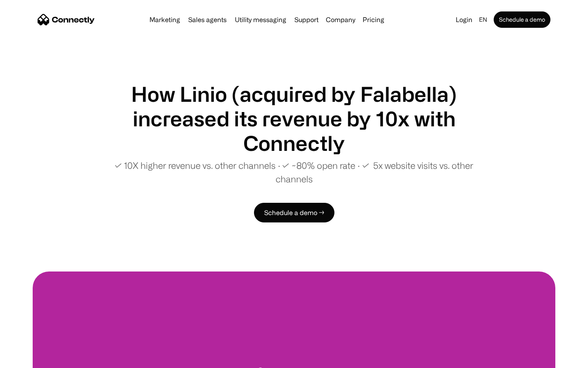 The image size is (588, 368). What do you see at coordinates (261, 20) in the screenshot?
I see `a: Utility messaging` at bounding box center [261, 20].